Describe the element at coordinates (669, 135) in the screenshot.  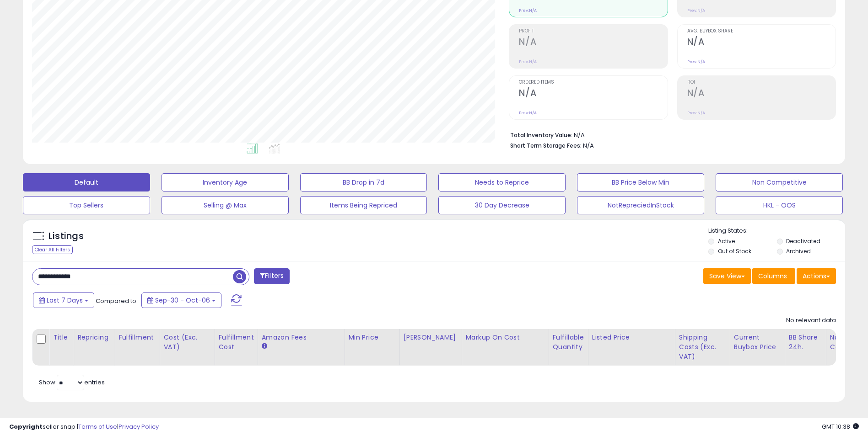
I see `li: N/A` at that location.